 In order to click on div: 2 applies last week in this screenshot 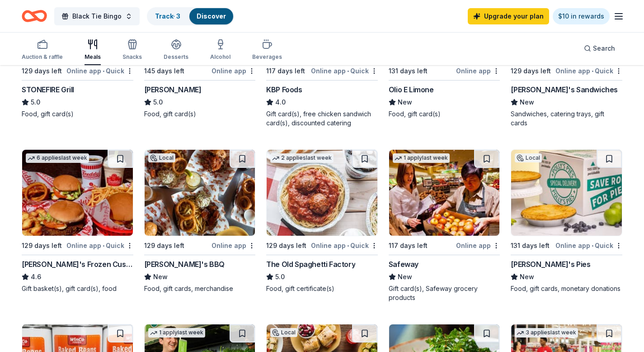, I will do `click(302, 158)`.